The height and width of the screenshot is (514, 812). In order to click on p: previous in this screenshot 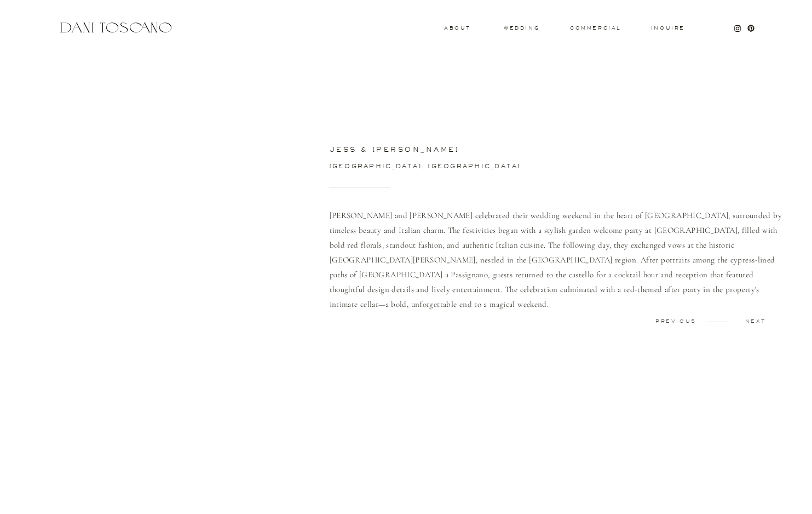, I will do `click(676, 321)`.